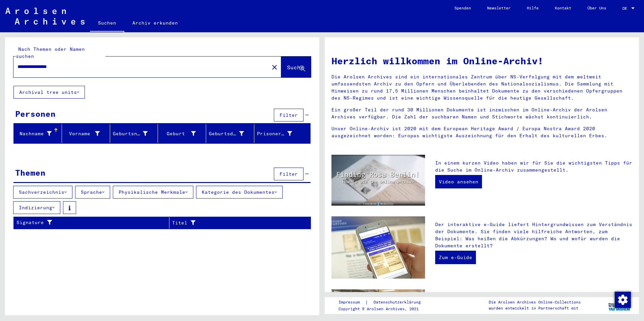  Describe the element at coordinates (239, 192) in the screenshot. I see `button: Kategorie des Dokumentes` at that location.